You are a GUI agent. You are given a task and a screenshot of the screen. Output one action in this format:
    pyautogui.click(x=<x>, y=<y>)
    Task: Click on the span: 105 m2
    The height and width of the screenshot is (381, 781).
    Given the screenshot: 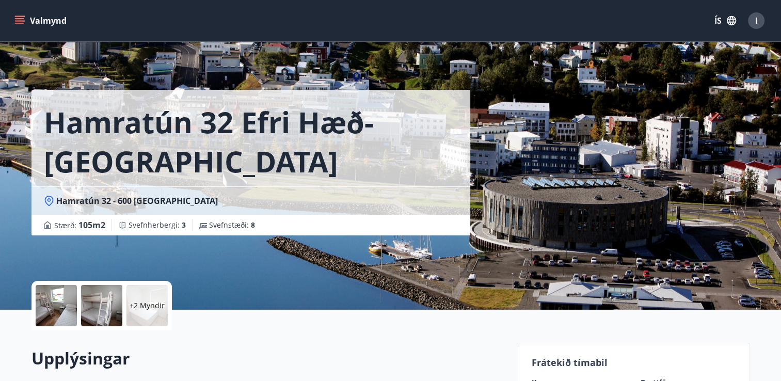 What is the action you would take?
    pyautogui.click(x=92, y=225)
    